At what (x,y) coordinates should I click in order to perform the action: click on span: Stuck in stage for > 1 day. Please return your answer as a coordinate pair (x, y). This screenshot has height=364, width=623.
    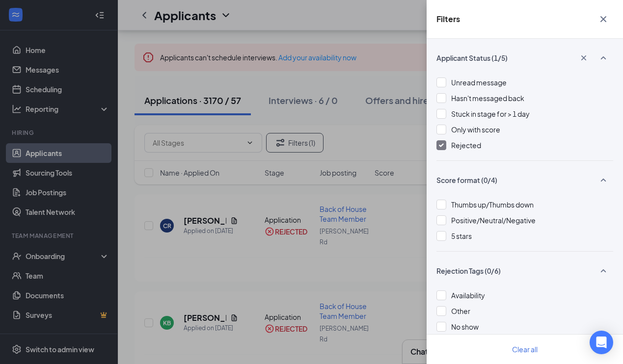
    Looking at the image, I should click on (491, 114).